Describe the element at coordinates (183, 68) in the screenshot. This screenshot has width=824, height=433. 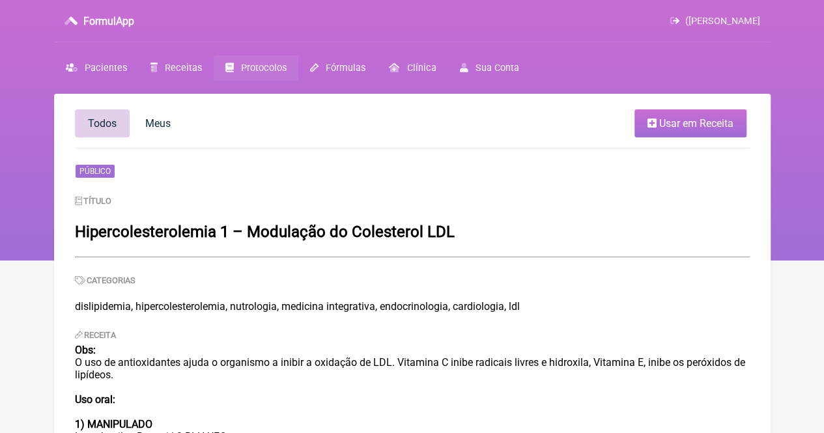
I see `span: Receitas` at that location.